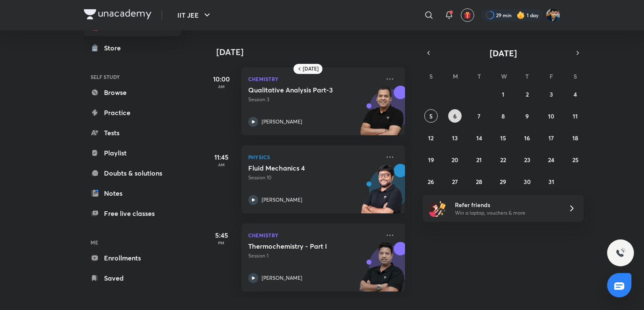 The height and width of the screenshot is (310, 644). Describe the element at coordinates (575, 94) in the screenshot. I see `button: October 4, 2025` at that location.